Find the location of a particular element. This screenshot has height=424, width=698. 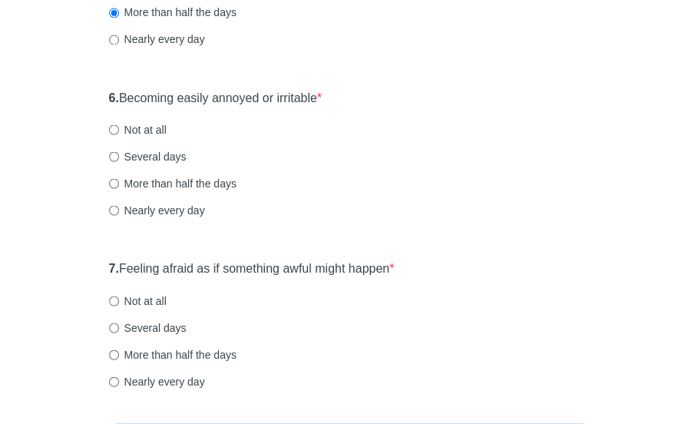

strong: 7. is located at coordinates (114, 267).